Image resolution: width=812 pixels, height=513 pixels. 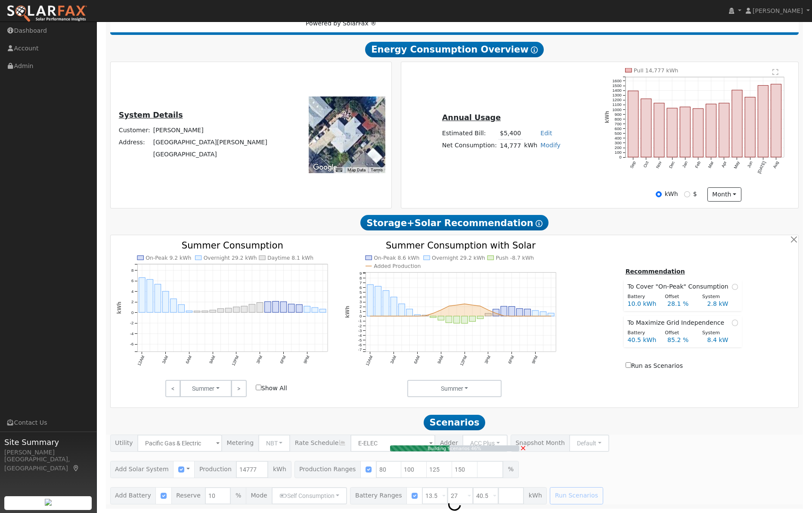 I want to click on text: 1100, so click(x=617, y=105).